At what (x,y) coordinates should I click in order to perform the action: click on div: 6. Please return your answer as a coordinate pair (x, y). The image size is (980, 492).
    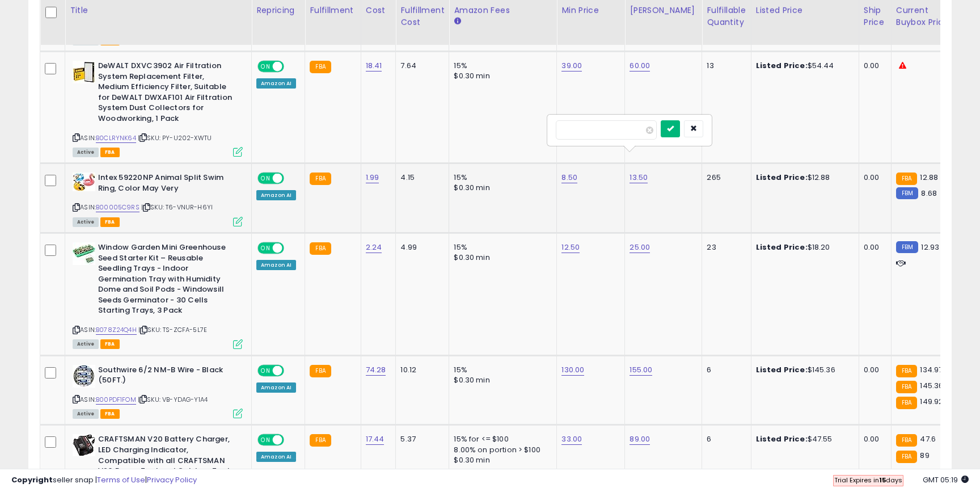
    Looking at the image, I should click on (724, 439).